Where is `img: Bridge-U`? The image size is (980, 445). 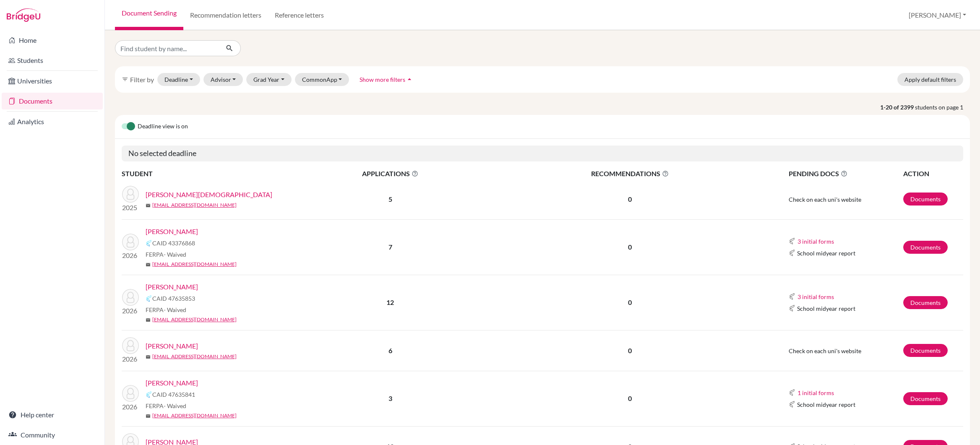 img: Bridge-U is located at coordinates (23, 15).